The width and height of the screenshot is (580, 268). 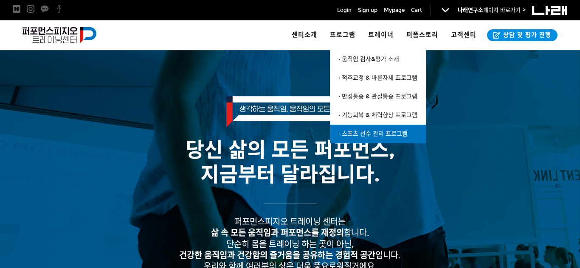 I want to click on a: 상담 및 평가 진행, so click(x=522, y=35).